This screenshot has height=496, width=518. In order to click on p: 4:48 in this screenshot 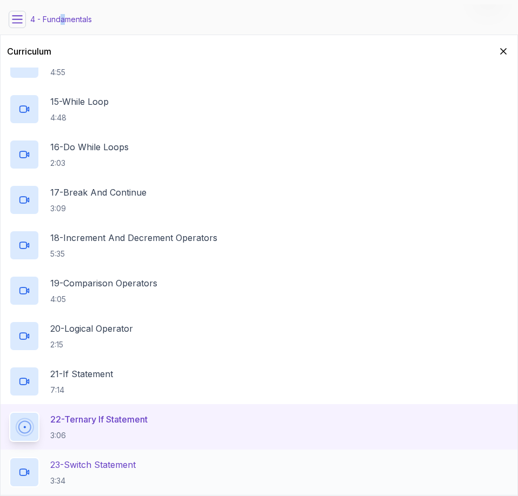, I will do `click(79, 118)`.